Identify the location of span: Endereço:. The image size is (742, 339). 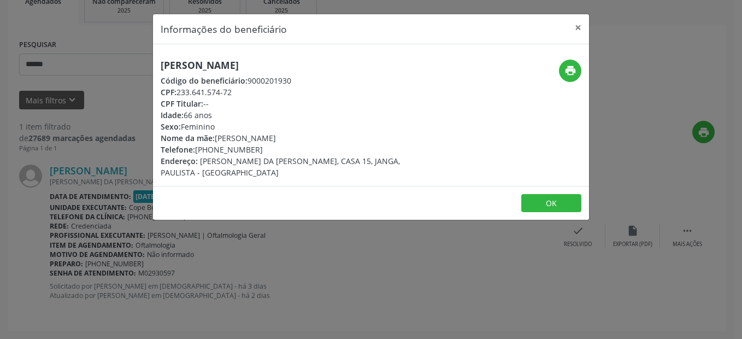
(179, 161).